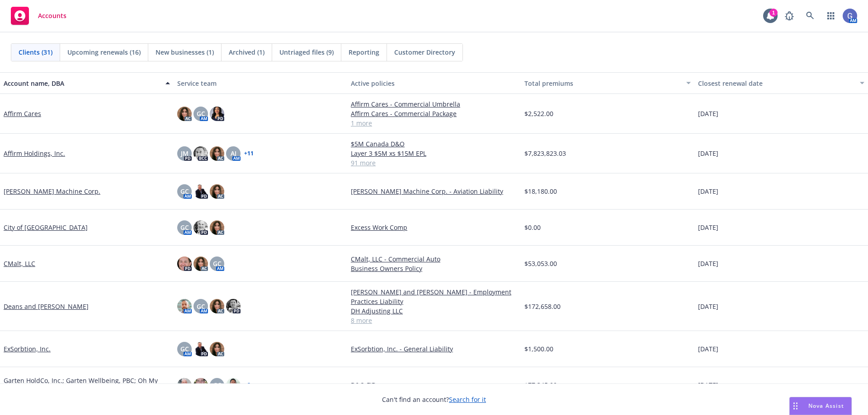  Describe the element at coordinates (434, 385) in the screenshot. I see `a: D&O FID` at that location.